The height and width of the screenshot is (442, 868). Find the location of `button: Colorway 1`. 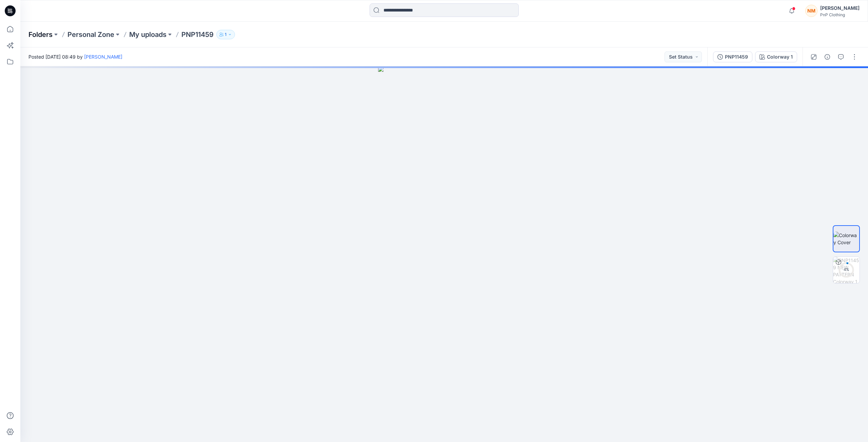

button: Colorway 1 is located at coordinates (776, 57).